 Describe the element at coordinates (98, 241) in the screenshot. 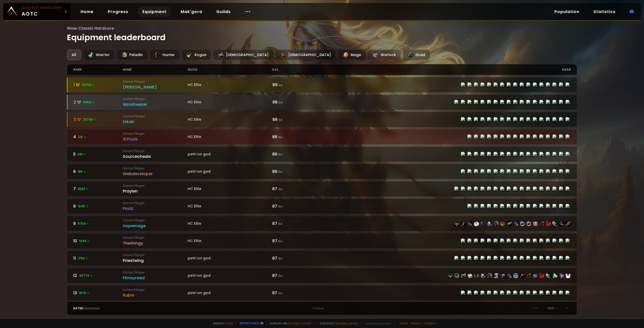

I see `div: 10` at that location.